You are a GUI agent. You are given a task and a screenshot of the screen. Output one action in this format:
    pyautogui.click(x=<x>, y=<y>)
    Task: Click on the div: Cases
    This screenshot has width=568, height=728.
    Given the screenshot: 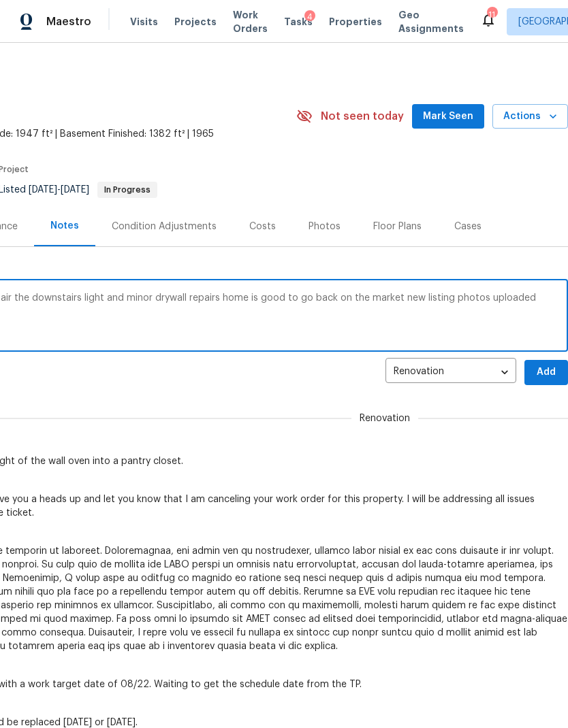 What is the action you would take?
    pyautogui.click(x=468, y=227)
    